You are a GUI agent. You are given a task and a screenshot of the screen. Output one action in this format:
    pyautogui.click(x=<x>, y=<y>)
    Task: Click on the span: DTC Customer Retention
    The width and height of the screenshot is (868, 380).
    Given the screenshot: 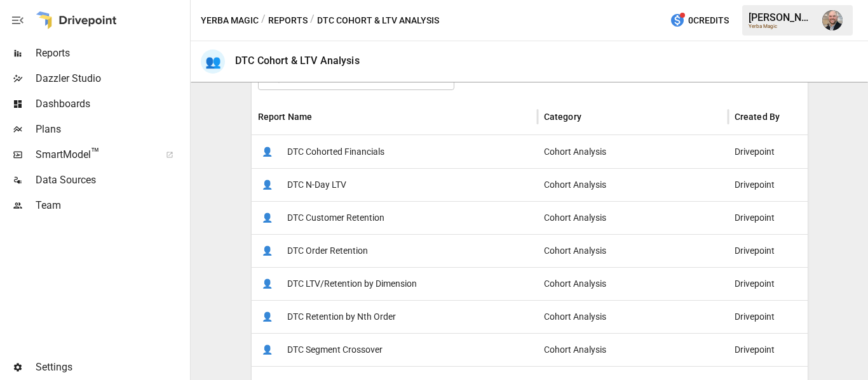 What is the action you would take?
    pyautogui.click(x=335, y=218)
    